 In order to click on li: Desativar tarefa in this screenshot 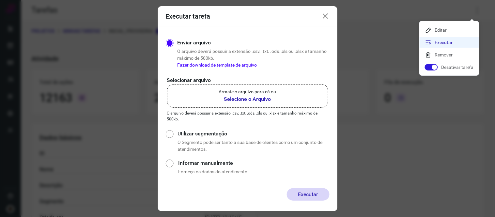, I will do `click(449, 67)`.